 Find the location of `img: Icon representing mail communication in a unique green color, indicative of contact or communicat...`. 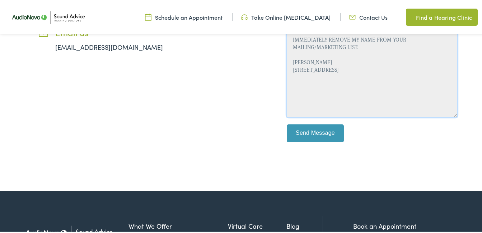

img: Icon representing mail communication in a unique green color, indicative of contact or communicat... is located at coordinates (353, 16).